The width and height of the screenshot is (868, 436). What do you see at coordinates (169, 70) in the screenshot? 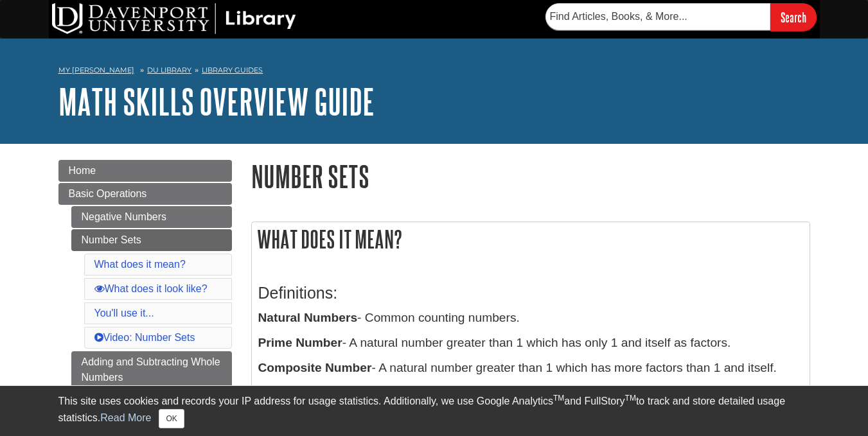
I see `a: DU Library` at bounding box center [169, 70].